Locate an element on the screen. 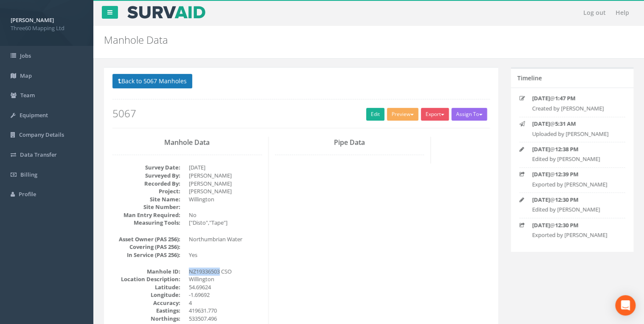 The image size is (644, 324). span: Team is located at coordinates (28, 95).